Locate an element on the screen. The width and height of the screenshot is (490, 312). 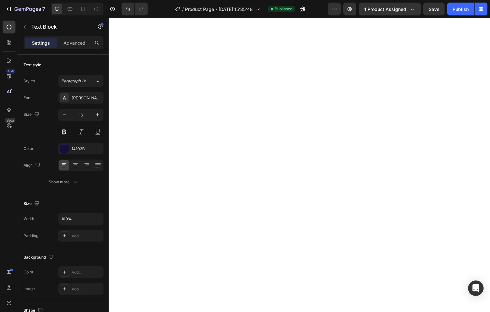
span: 1 product assigned is located at coordinates (385, 9).